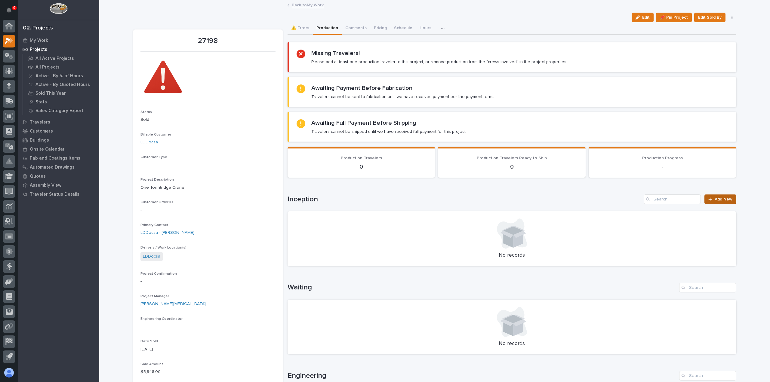 The image size is (770, 382). What do you see at coordinates (59, 149) in the screenshot?
I see `a: Onsite Calendar` at bounding box center [59, 149].